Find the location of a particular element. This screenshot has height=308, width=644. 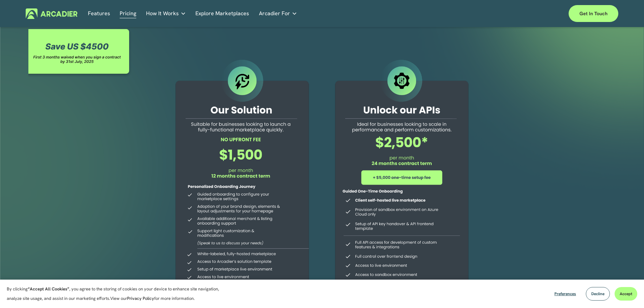

span: Decline is located at coordinates (598, 293).